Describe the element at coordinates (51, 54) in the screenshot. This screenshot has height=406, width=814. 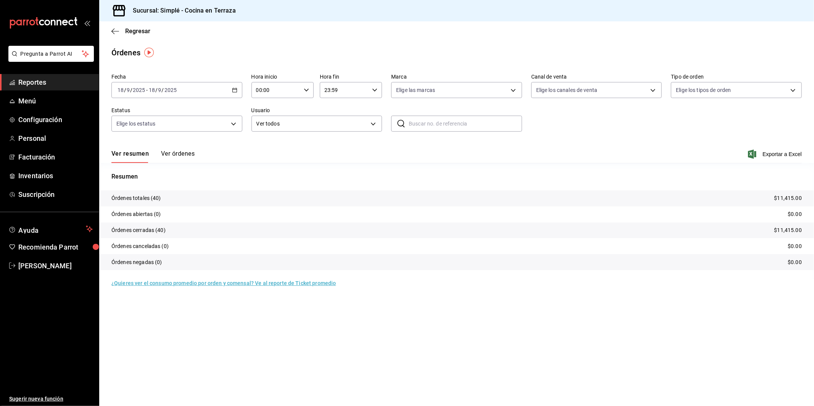
I see `span: Pregunta a Parrot AI` at that location.